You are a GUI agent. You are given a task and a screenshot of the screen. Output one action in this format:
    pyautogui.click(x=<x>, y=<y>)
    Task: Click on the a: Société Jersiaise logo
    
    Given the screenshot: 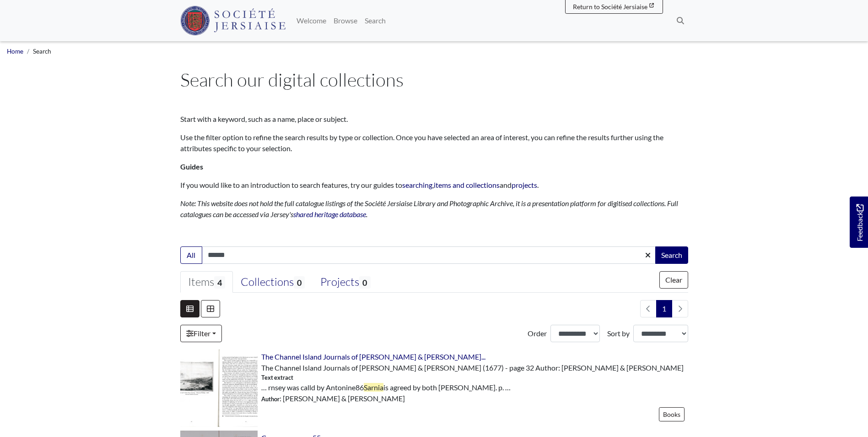 What is the action you would take?
    pyautogui.click(x=233, y=21)
    